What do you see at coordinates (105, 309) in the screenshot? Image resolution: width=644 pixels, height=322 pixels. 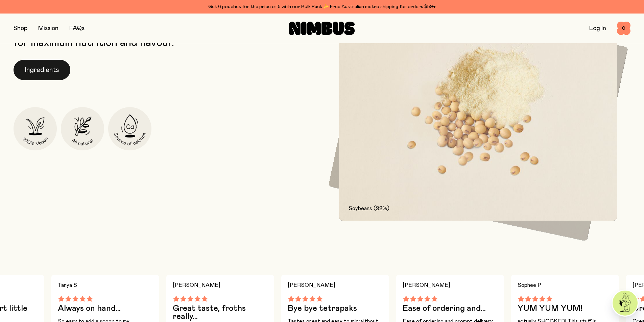 I see `h3: Always on hand...` at bounding box center [105, 309].